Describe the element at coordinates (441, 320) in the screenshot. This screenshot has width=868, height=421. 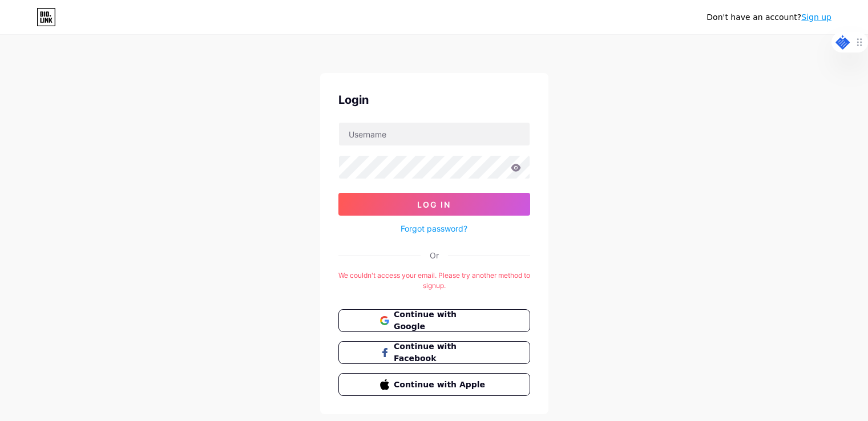
I see `span: Continue with Google` at that location.